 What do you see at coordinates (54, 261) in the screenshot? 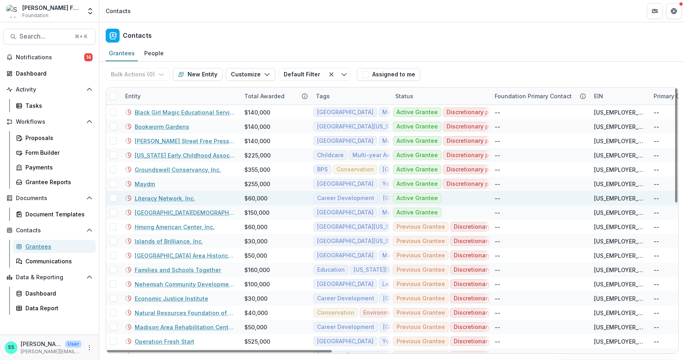
I see `a: Communications` at bounding box center [54, 261].